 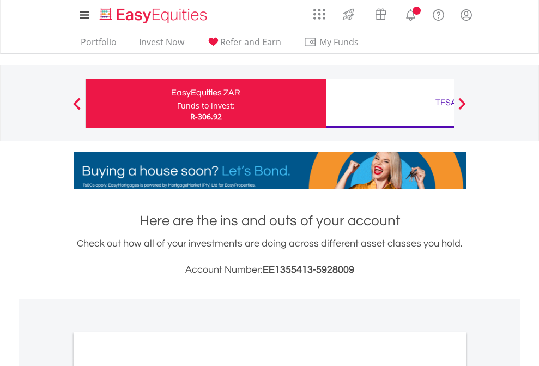 I want to click on button: Next, so click(x=462, y=108).